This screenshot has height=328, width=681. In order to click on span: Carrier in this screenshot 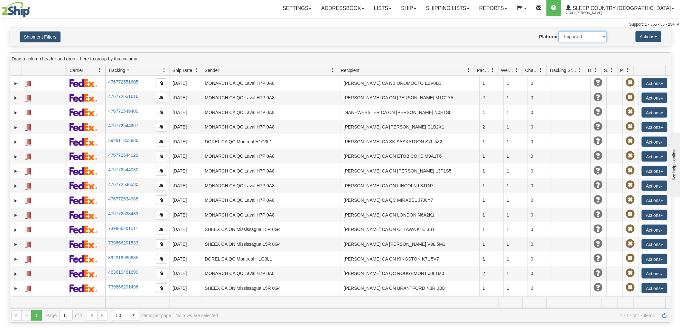, I will do `click(76, 70)`.